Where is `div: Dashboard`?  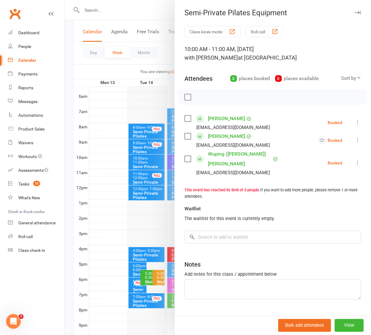 div: Dashboard is located at coordinates (29, 33).